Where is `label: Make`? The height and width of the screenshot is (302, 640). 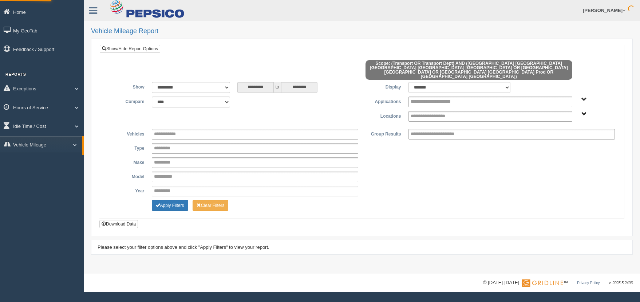 label: Make is located at coordinates (127, 162).